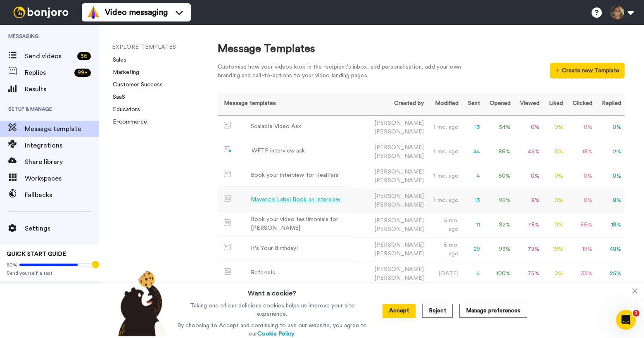  I want to click on th: Opened, so click(498, 104).